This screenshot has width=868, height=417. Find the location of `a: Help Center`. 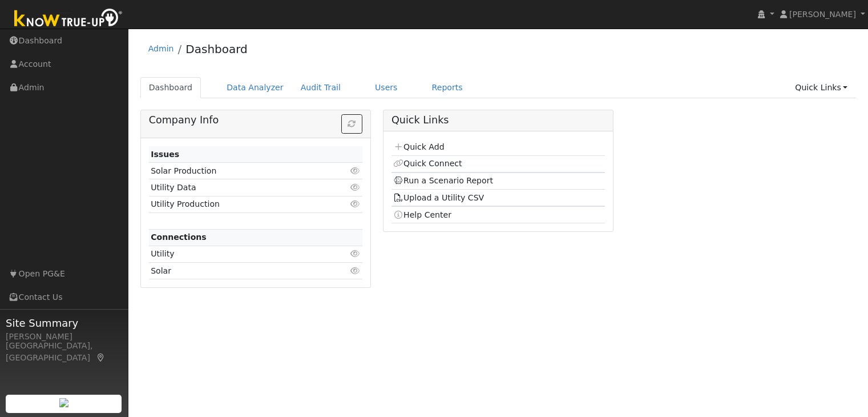

a: Help Center is located at coordinates (423, 214).